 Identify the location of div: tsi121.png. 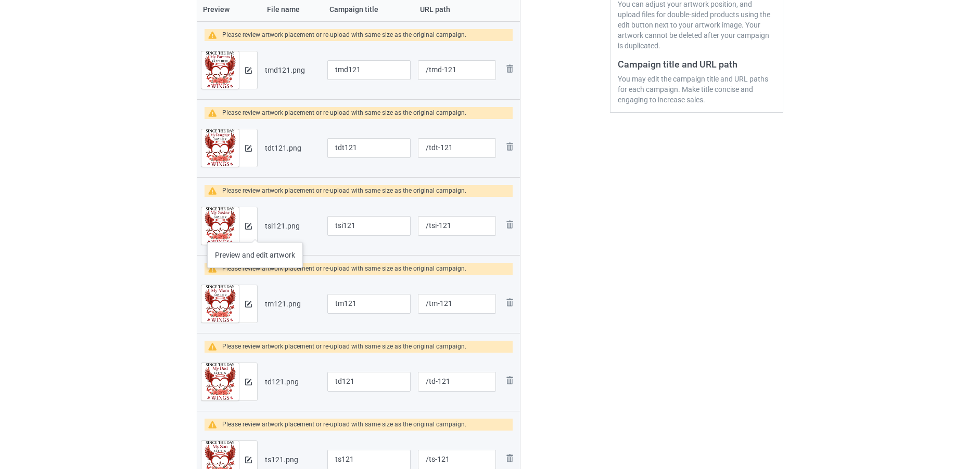
(293, 226).